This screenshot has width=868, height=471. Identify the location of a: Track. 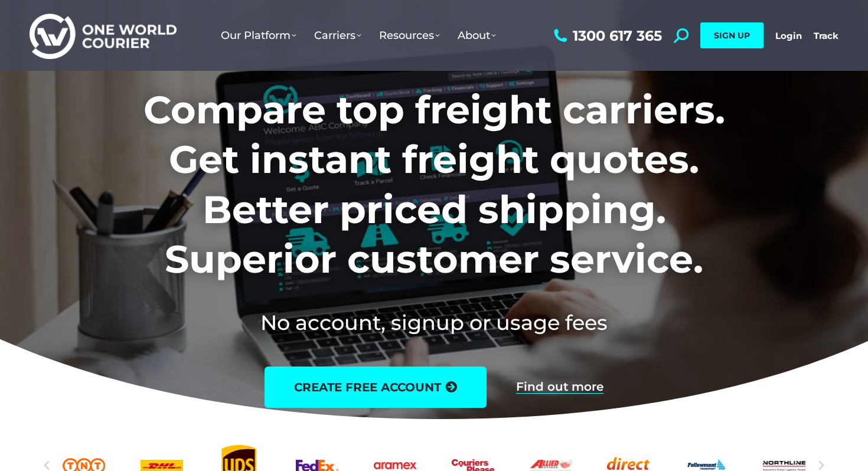
(826, 36).